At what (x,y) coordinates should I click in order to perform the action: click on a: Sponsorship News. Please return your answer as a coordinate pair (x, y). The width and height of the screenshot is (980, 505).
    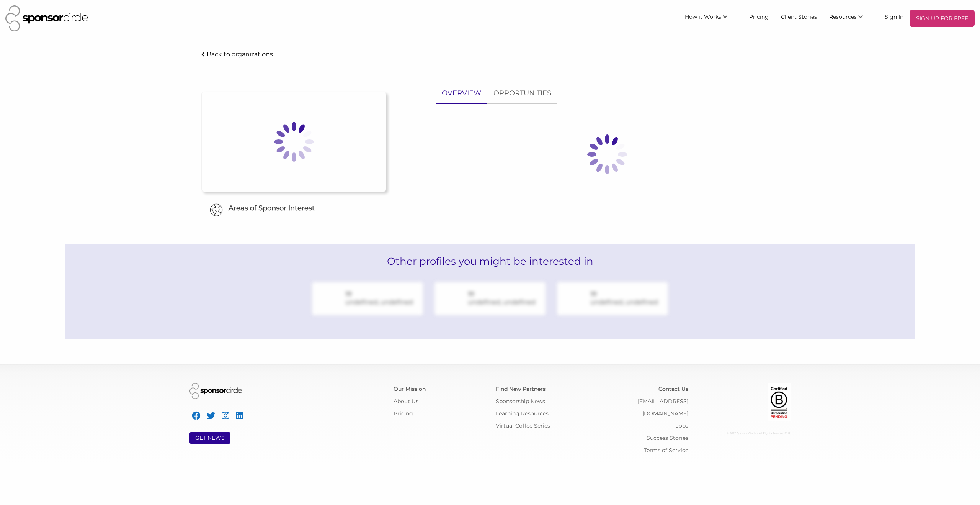
    Looking at the image, I should click on (520, 401).